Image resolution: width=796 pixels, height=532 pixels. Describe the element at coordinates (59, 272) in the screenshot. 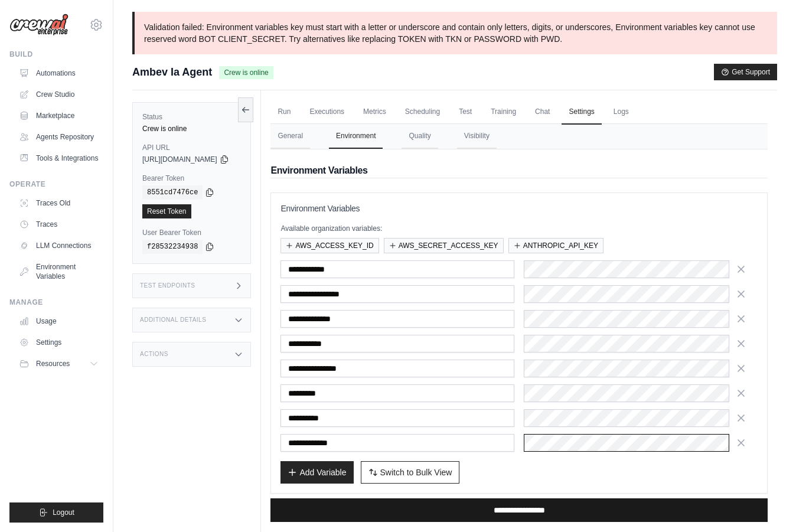

I see `a: Environment Variables` at that location.